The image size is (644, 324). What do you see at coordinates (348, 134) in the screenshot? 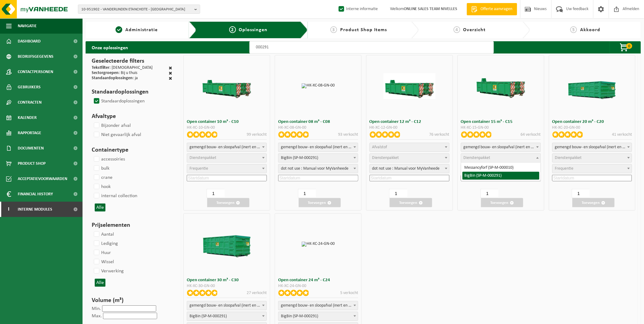
I see `p: 93 verkocht` at bounding box center [348, 134].